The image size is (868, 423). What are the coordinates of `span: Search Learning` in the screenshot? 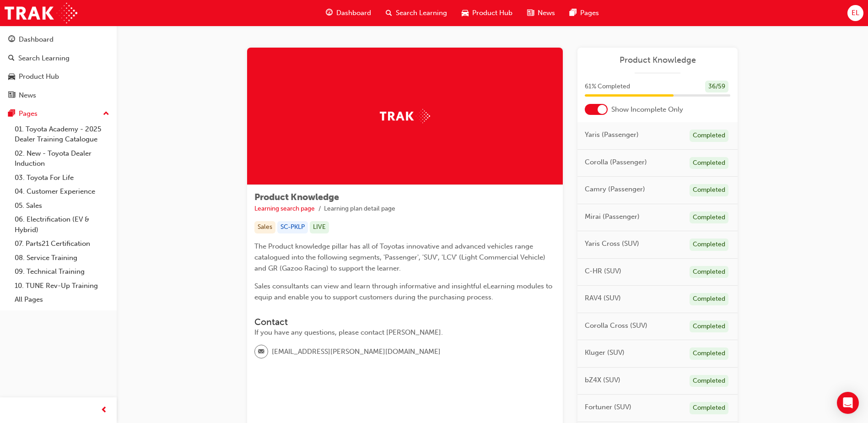 It's located at (422, 13).